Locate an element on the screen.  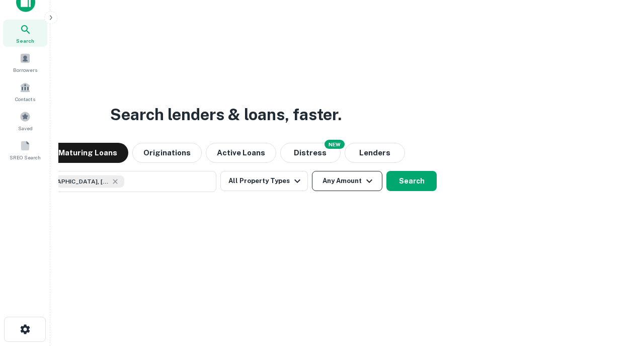
h3: Search lenders & loans, faster. is located at coordinates (226, 115).